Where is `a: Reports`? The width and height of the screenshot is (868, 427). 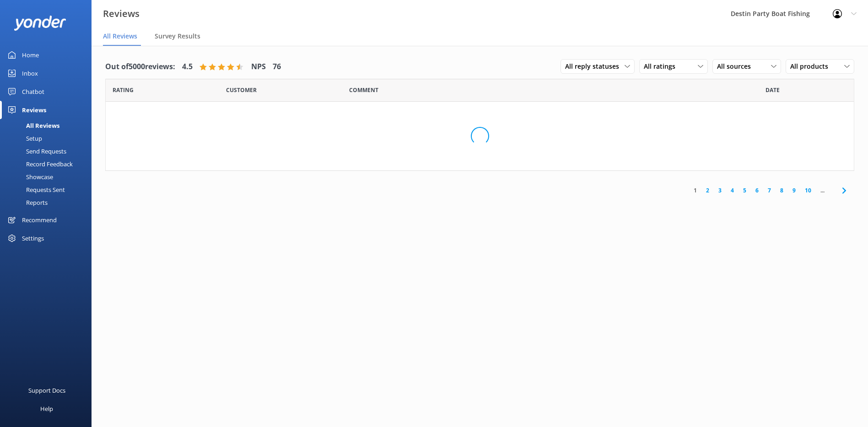 a: Reports is located at coordinates (48, 202).